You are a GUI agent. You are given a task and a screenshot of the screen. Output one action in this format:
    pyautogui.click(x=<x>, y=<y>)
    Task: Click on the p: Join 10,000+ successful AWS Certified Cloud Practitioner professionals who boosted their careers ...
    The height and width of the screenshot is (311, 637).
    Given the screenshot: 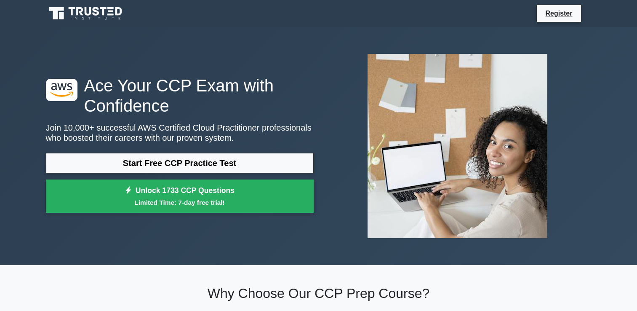 What is the action you would take?
    pyautogui.click(x=180, y=133)
    